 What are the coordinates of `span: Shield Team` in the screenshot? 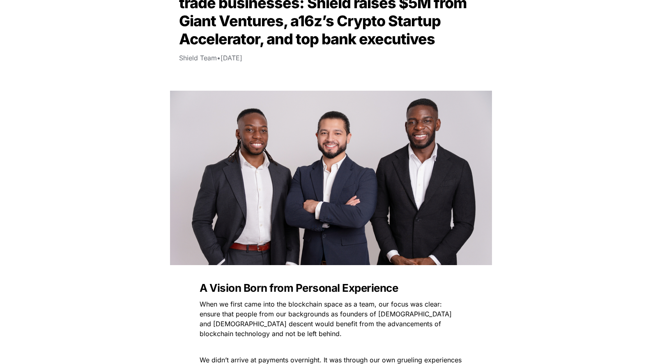 It's located at (198, 58).